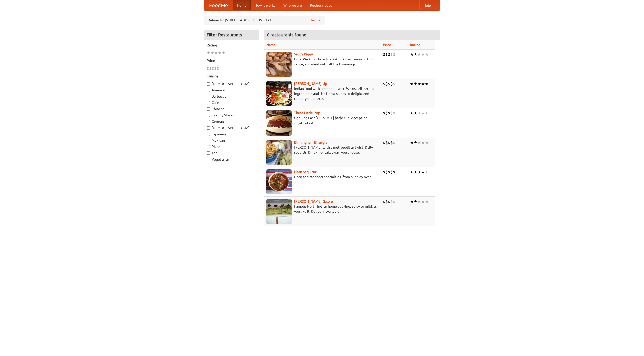 The width and height of the screenshot is (644, 356). I want to click on input: American, so click(208, 90).